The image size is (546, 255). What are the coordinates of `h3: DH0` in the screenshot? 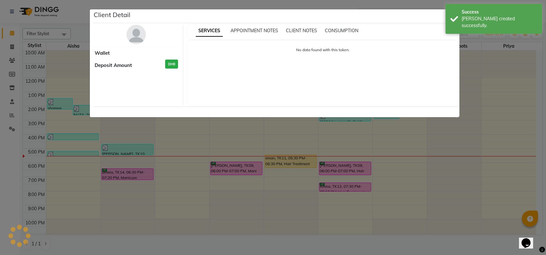 It's located at (172, 64).